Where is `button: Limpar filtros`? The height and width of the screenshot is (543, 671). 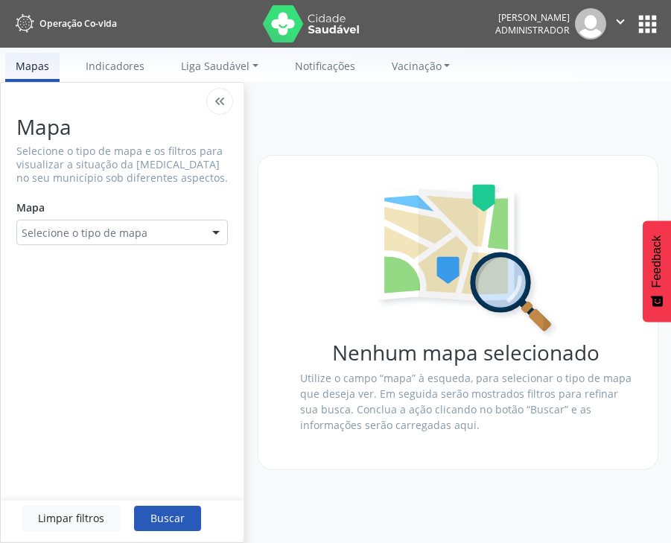
button: Limpar filtros is located at coordinates (71, 518).